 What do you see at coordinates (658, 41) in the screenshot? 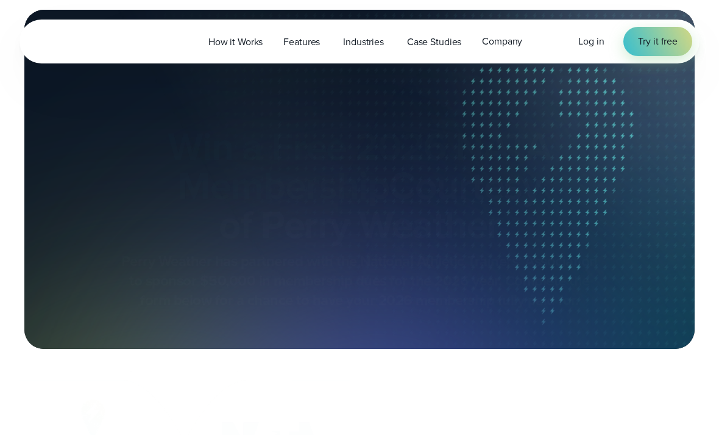
I see `a: Try it free` at bounding box center [658, 41].